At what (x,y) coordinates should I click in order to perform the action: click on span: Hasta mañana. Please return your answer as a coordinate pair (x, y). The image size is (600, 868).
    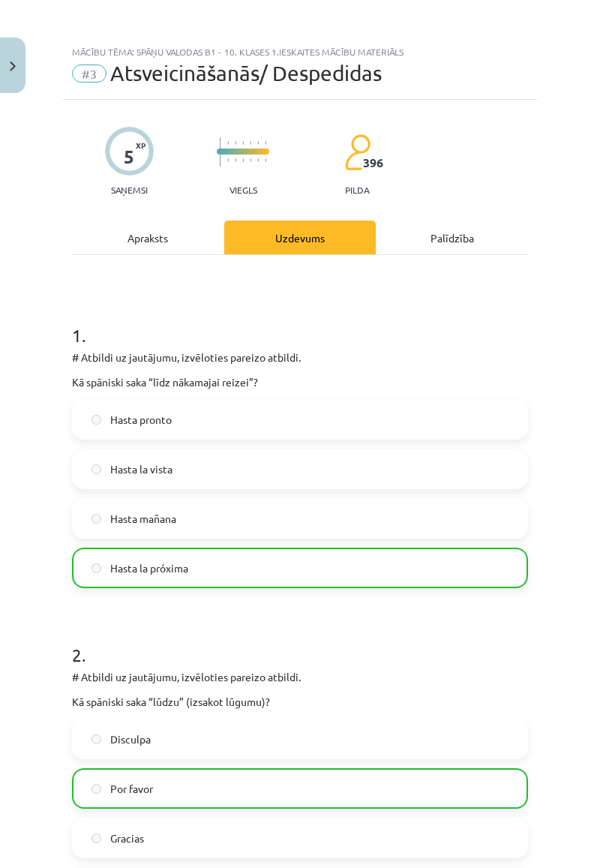
    Looking at the image, I should click on (143, 518).